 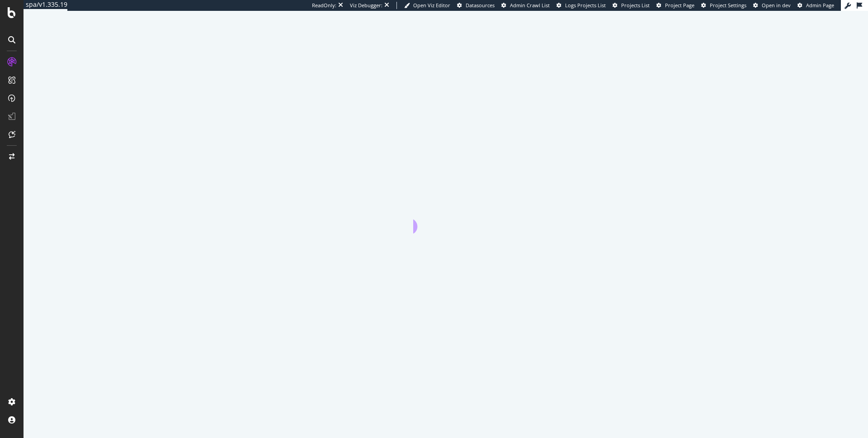 What do you see at coordinates (636, 5) in the screenshot?
I see `span: Projects List` at bounding box center [636, 5].